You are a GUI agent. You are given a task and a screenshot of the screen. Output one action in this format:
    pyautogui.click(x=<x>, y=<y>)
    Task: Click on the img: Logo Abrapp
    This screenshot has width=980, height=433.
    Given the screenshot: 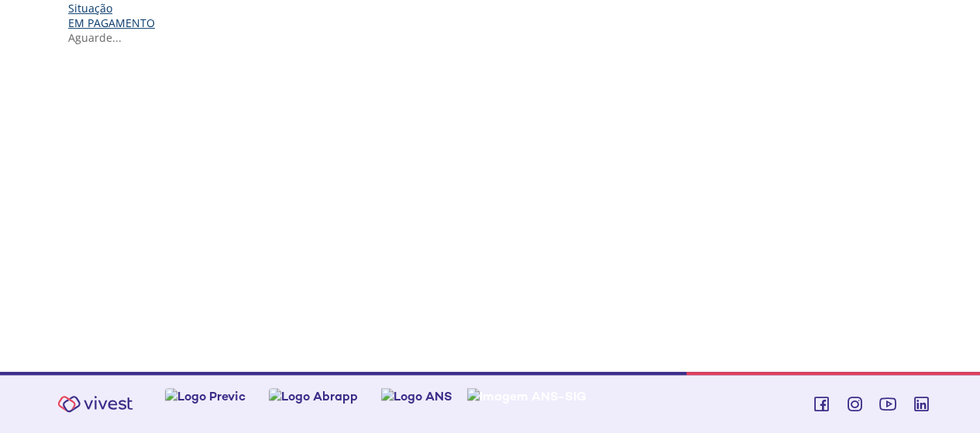 What is the action you would take?
    pyautogui.click(x=313, y=396)
    